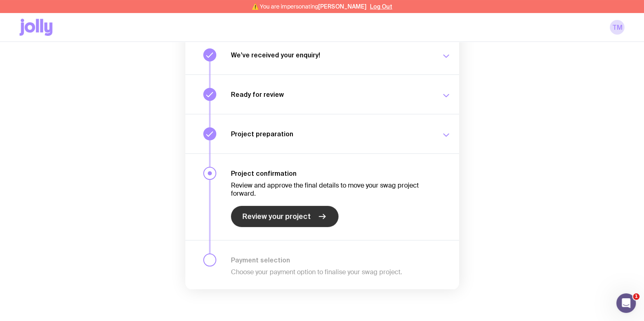 The height and width of the screenshot is (321, 644). I want to click on button: Project preparation, so click(322, 133).